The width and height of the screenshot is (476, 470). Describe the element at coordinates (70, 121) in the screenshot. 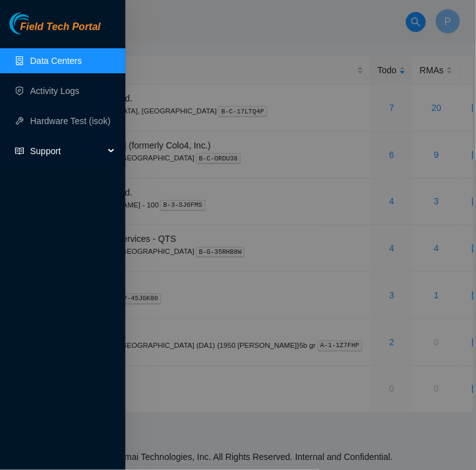

I see `a: Hardware Test (isok)` at that location.